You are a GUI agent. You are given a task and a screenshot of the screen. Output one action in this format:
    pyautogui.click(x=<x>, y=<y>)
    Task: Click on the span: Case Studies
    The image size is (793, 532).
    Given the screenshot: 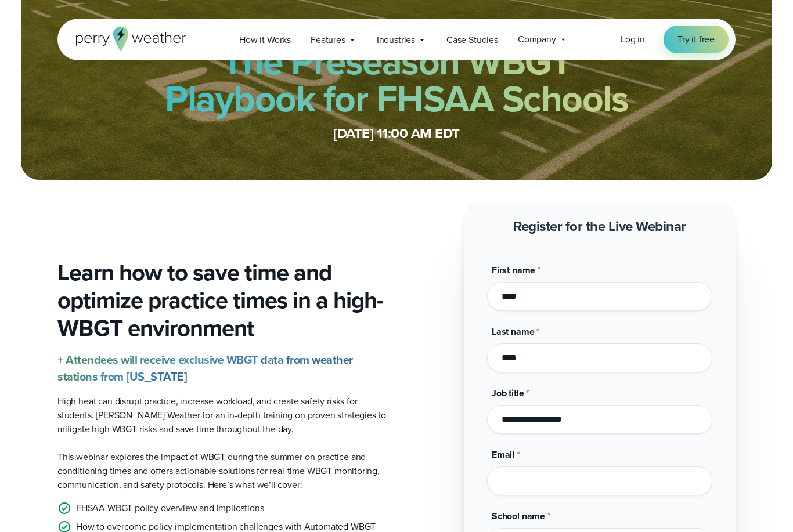 What is the action you would take?
    pyautogui.click(x=472, y=40)
    